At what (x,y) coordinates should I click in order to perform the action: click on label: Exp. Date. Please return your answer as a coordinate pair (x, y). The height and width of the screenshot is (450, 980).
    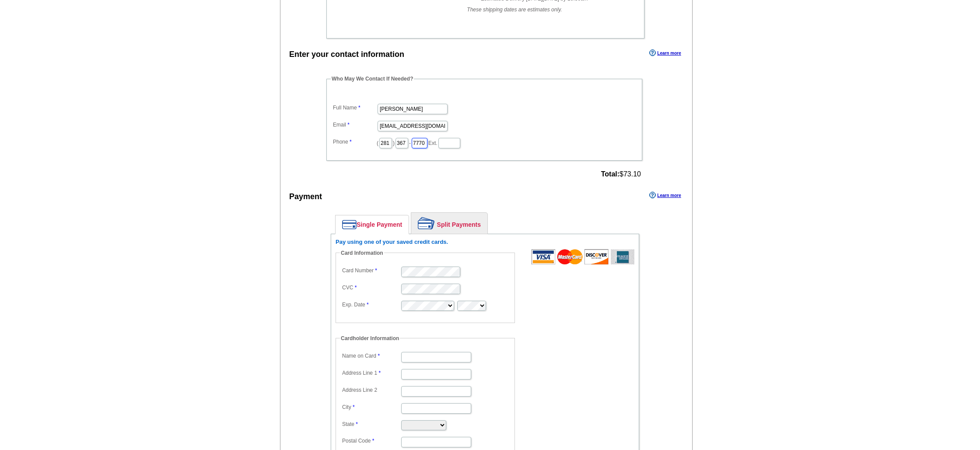
    Looking at the image, I should click on (371, 304).